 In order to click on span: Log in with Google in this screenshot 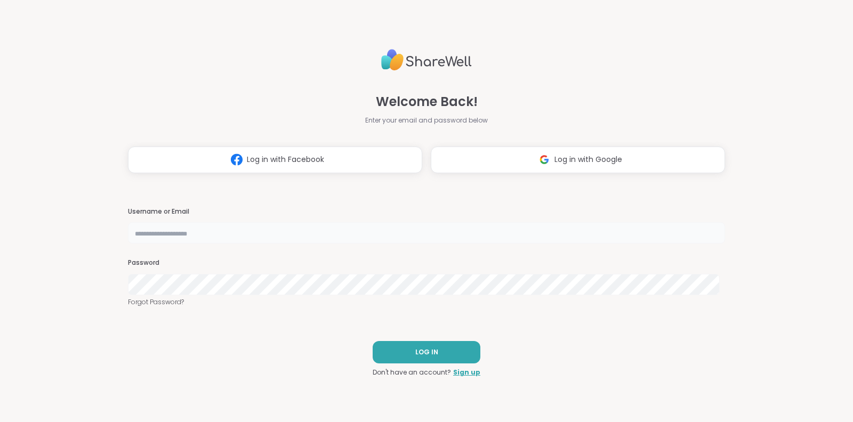, I will do `click(588, 159)`.